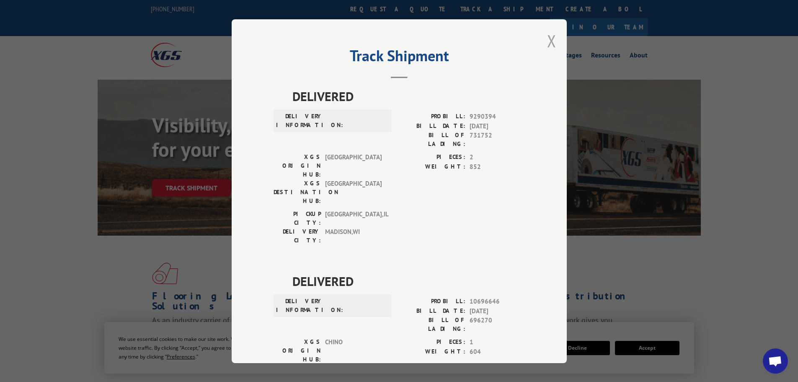 The width and height of the screenshot is (798, 382). What do you see at coordinates (775, 361) in the screenshot?
I see `a: Open chat` at bounding box center [775, 361].